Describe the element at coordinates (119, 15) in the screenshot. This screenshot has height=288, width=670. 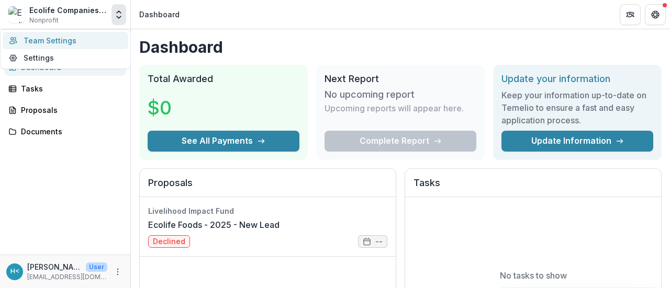
I see `button: Open entity switcher` at that location.